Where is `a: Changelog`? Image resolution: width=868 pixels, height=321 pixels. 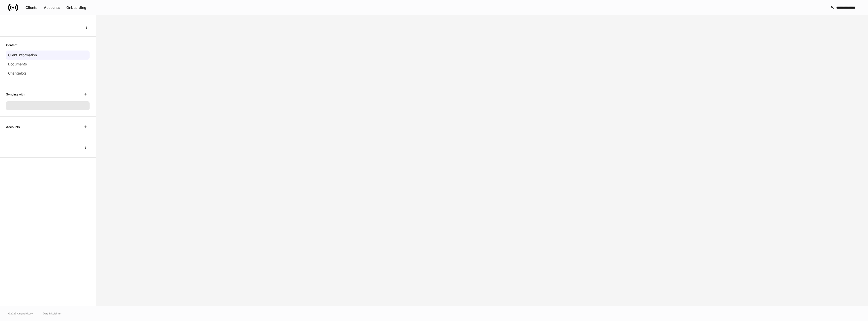
a: Changelog is located at coordinates (48, 73).